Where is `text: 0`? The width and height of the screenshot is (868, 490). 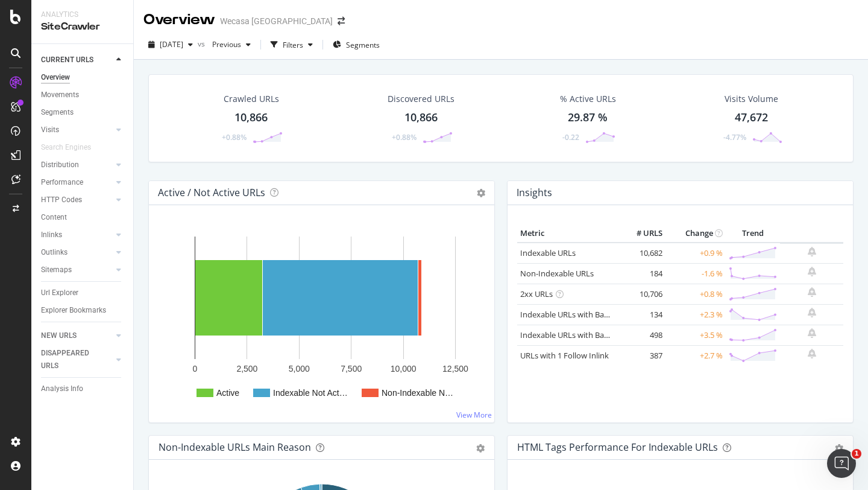
text: 0 is located at coordinates (195, 368).